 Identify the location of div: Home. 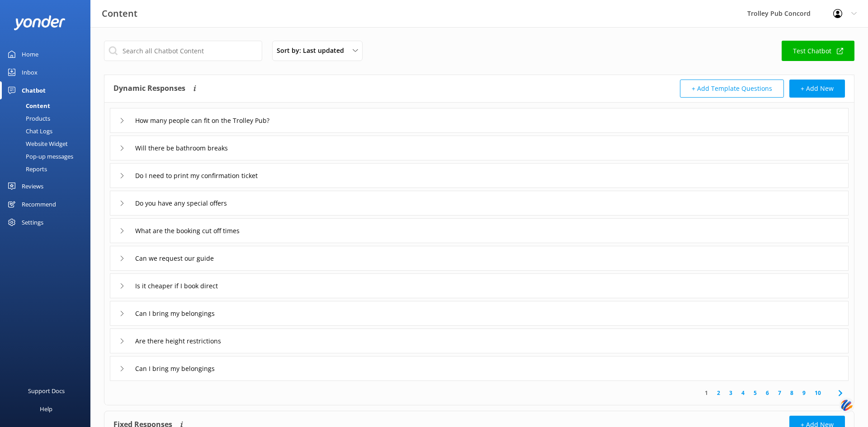
(30, 54).